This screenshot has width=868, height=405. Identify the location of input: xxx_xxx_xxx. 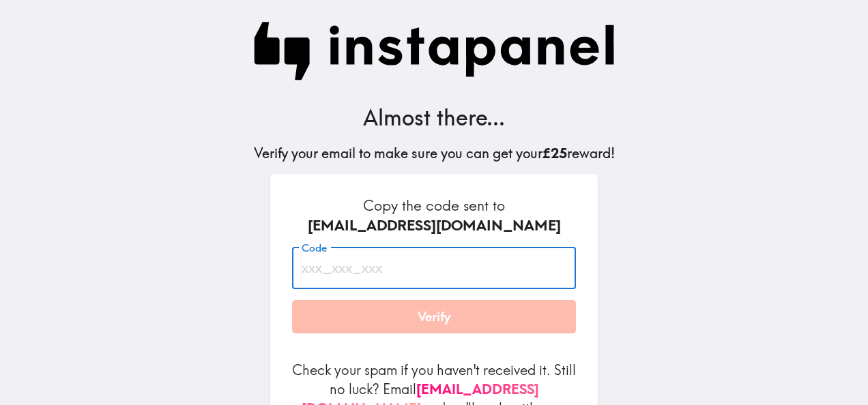
(434, 268).